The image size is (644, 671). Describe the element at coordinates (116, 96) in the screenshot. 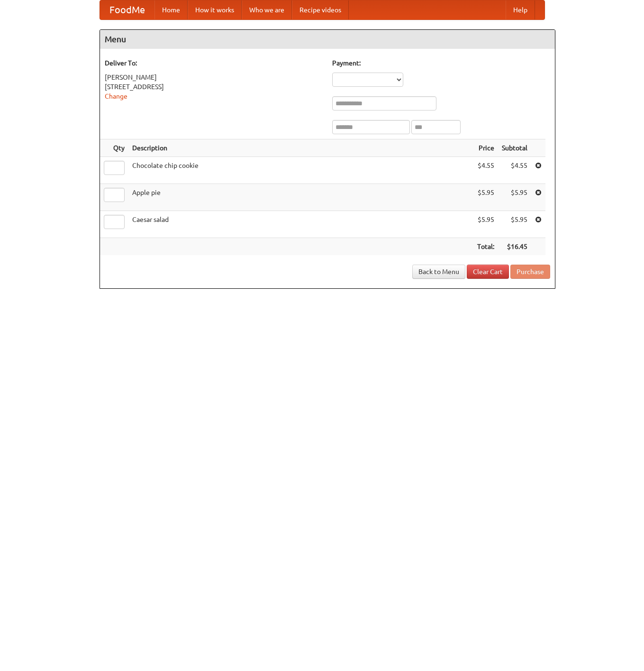

I see `a: Change` at that location.